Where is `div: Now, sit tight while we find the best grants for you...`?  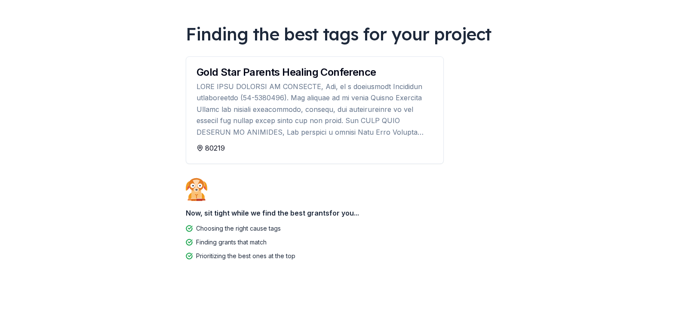 div: Now, sit tight while we find the best grants for you... is located at coordinates (344, 213).